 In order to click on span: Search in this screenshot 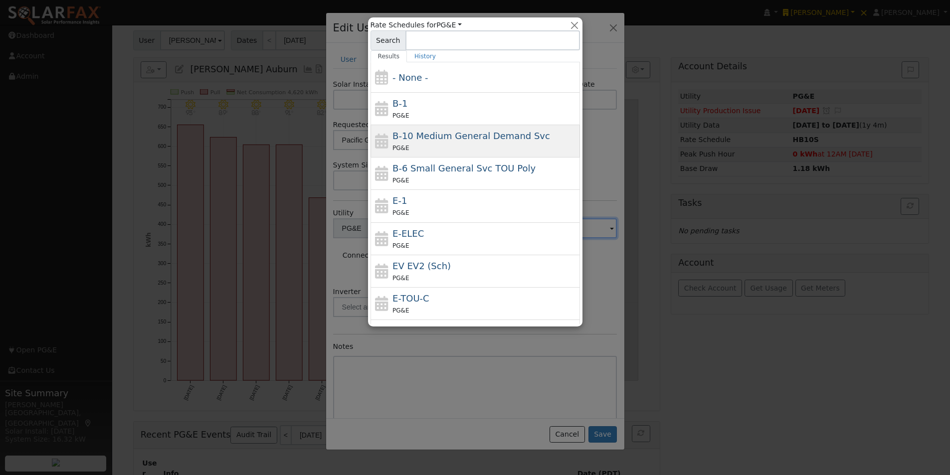, I will do `click(388, 40)`.